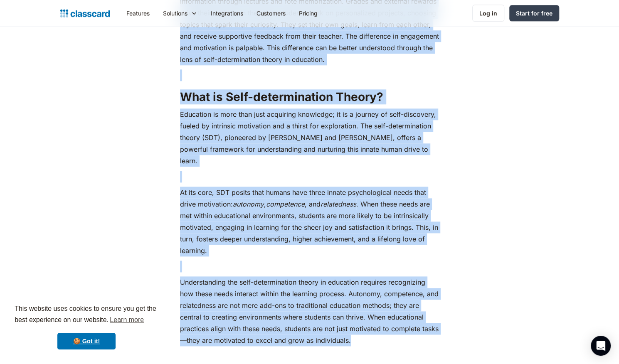 The image size is (619, 364). What do you see at coordinates (85, 13) in the screenshot?
I see `a: home` at bounding box center [85, 13].